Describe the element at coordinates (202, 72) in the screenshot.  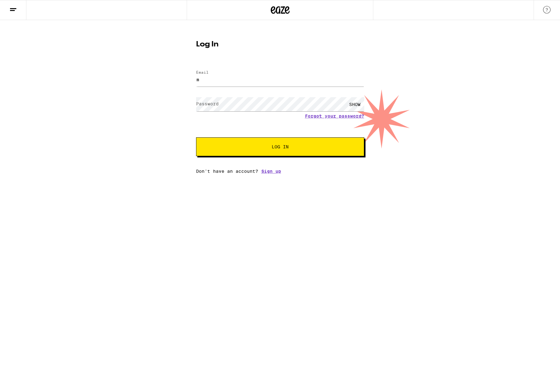
I see `label: Email` at that location.